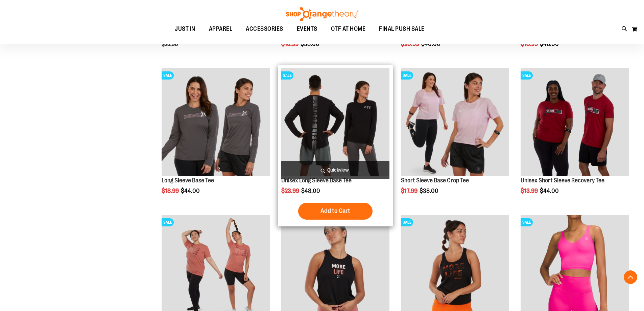 The height and width of the screenshot is (311, 644). What do you see at coordinates (335, 211) in the screenshot?
I see `button: Add to Cart` at bounding box center [335, 211].